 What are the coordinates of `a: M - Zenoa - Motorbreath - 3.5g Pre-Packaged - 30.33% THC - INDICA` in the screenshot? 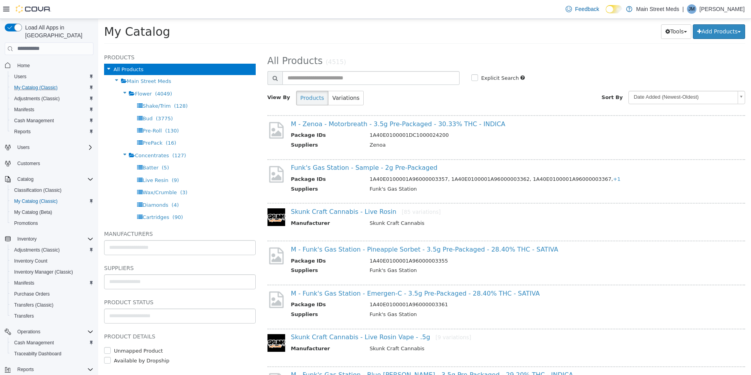 It's located at (300, 105).